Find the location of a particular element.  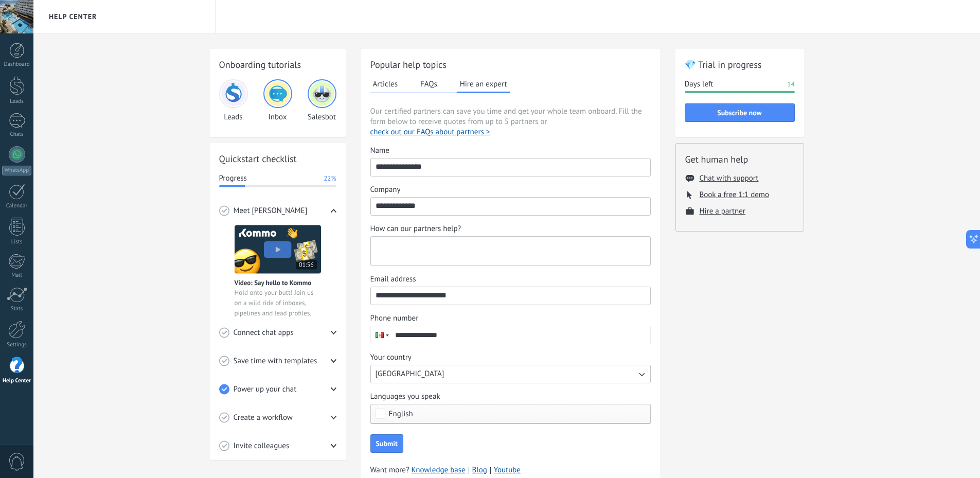

span: Invite colleagues is located at coordinates (261, 446).